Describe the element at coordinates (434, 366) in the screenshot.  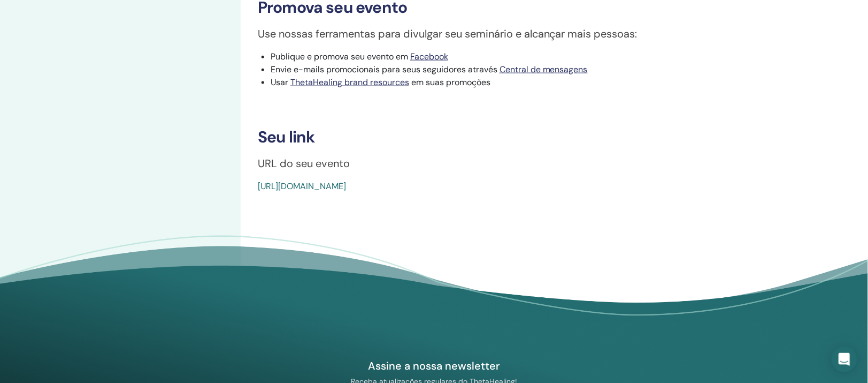
I see `h4: Assine a nossa newsletter` at that location.